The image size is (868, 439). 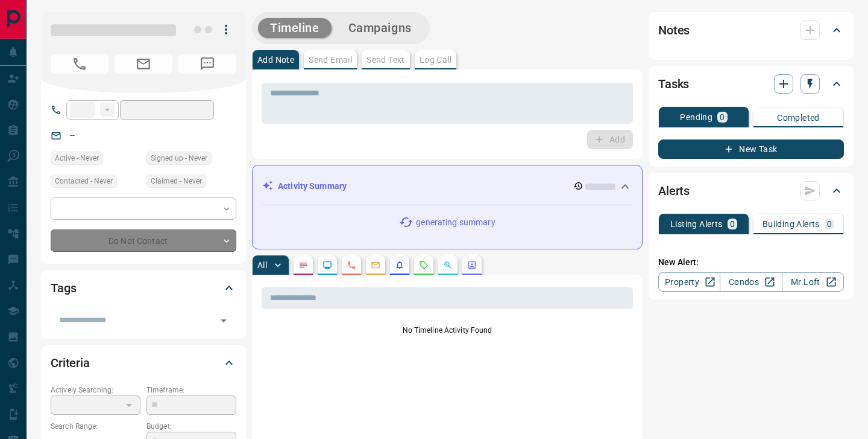 I want to click on p: Building Alerts, so click(x=791, y=224).